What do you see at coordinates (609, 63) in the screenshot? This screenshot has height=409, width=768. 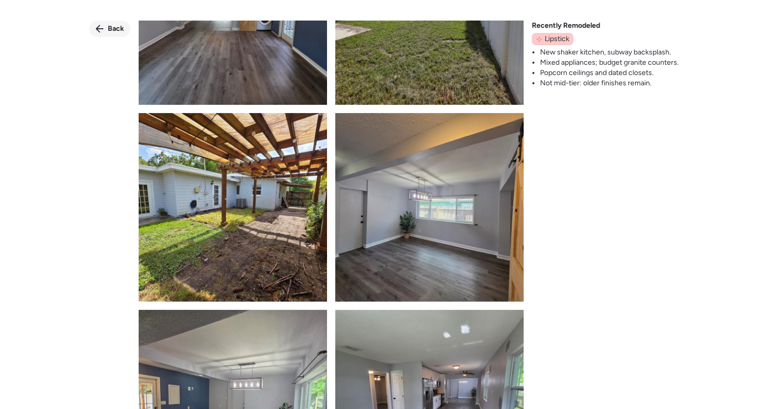 I see `li: Mixed appliances; budget granite counters.` at bounding box center [609, 63].